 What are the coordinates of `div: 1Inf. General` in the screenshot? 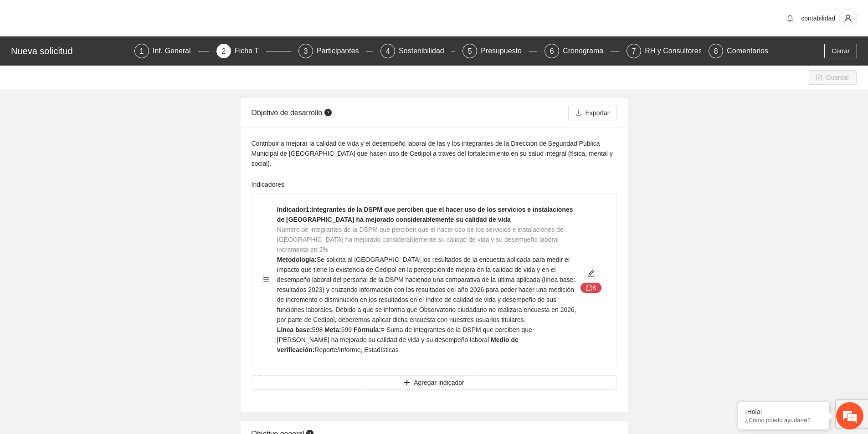 It's located at (172, 51).